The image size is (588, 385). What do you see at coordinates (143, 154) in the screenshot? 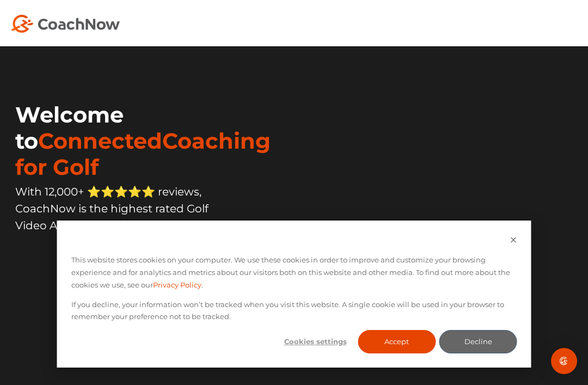
I see `span: ConnectedCoaching for Golf` at bounding box center [143, 154].